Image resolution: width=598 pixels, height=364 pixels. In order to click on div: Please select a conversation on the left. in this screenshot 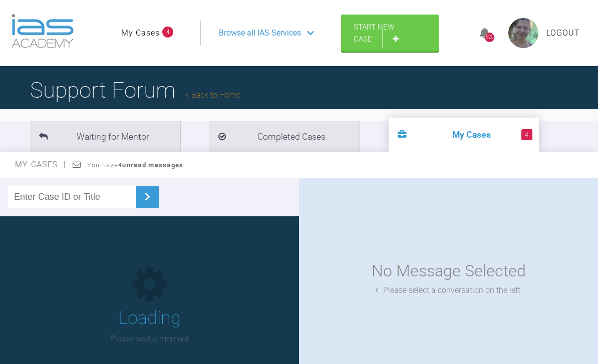, I will do `click(448, 290)`.